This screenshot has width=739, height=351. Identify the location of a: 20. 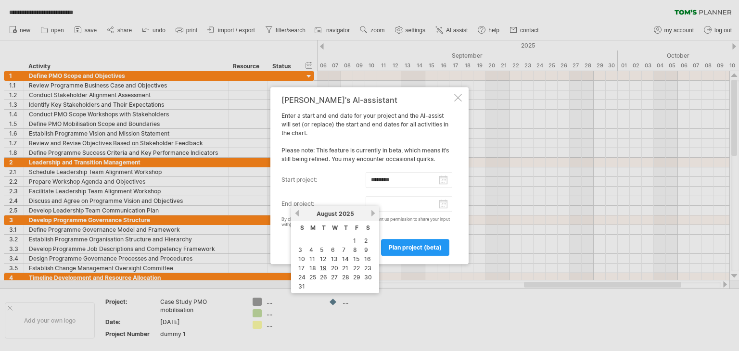
(334, 268).